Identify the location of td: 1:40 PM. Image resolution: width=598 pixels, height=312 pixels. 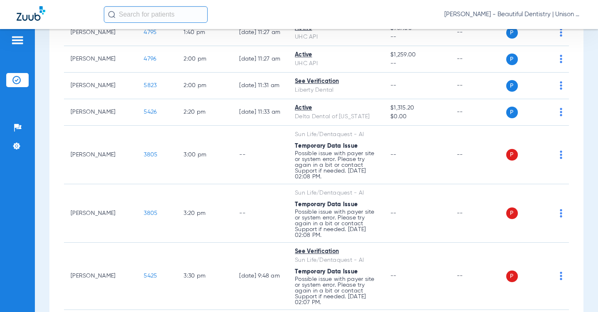
(205, 33).